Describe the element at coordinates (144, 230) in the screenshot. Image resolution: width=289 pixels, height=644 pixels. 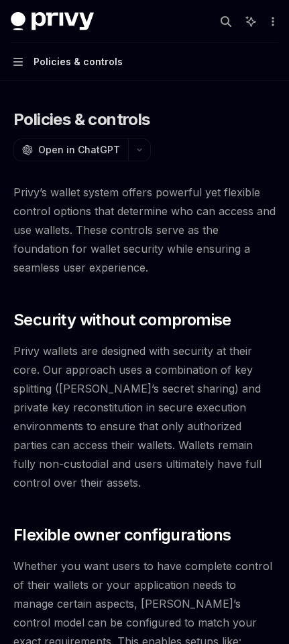
I see `span: Privy’s wallet system offers powerful yet flexible control options that determine who can access ...` at that location.